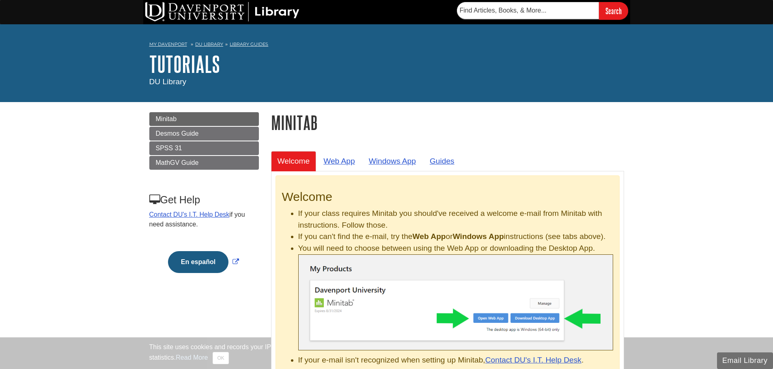 The width and height of the screenshot is (773, 369). I want to click on input: Find Articles, Books, & More..., so click(528, 11).